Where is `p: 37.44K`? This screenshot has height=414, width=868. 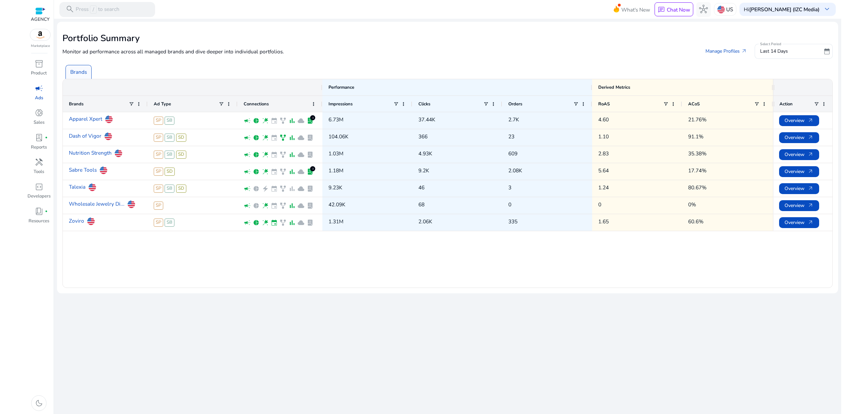
p: 37.44K is located at coordinates (427, 119).